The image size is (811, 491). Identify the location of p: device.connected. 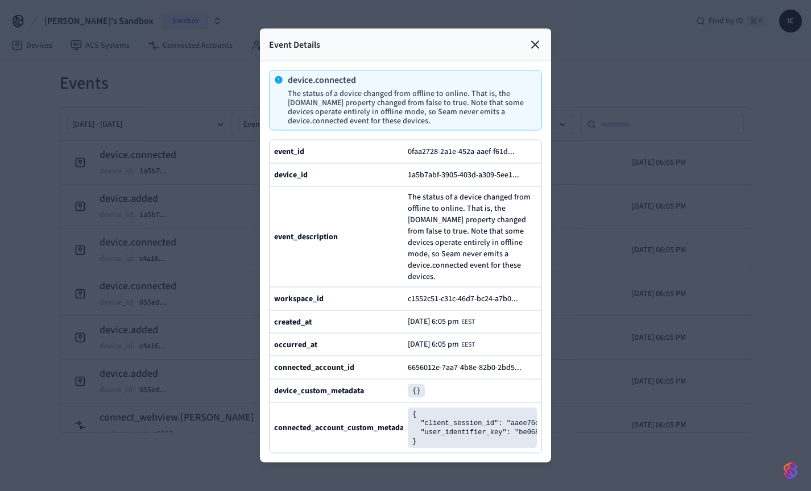
(410, 80).